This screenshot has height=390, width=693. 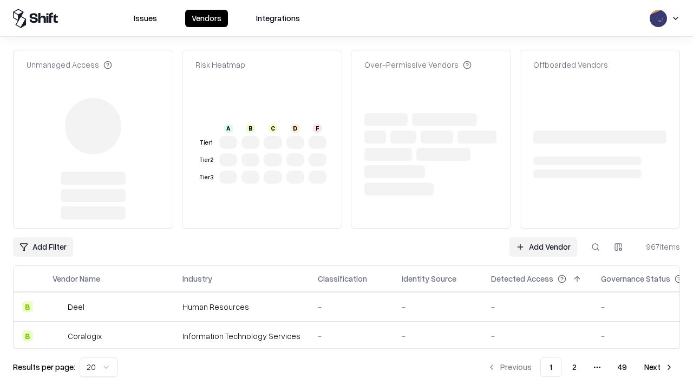 What do you see at coordinates (551, 367) in the screenshot?
I see `button: 1` at bounding box center [551, 367].